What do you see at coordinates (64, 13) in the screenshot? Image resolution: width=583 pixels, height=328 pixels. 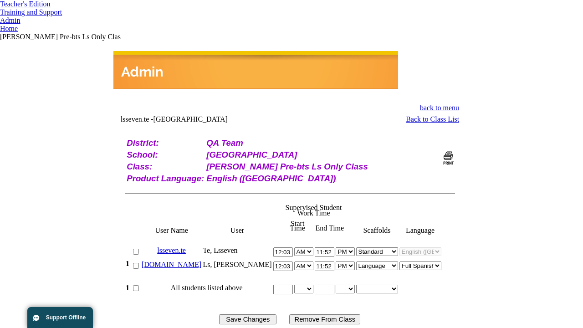 I see `img: teacher_arrow_small.png` at bounding box center [64, 13].